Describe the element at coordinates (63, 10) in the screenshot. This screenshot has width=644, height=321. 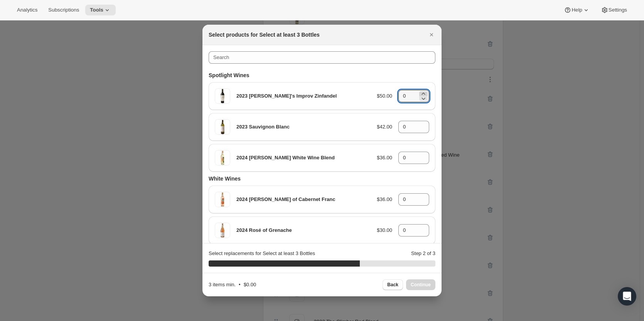
I see `span: Subscriptions` at that location.